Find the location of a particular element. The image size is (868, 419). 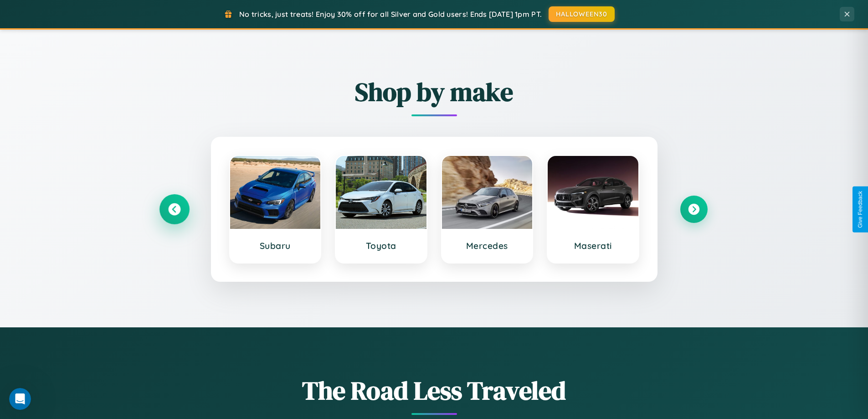

button: HALLOWEEN30 is located at coordinates (581, 14).